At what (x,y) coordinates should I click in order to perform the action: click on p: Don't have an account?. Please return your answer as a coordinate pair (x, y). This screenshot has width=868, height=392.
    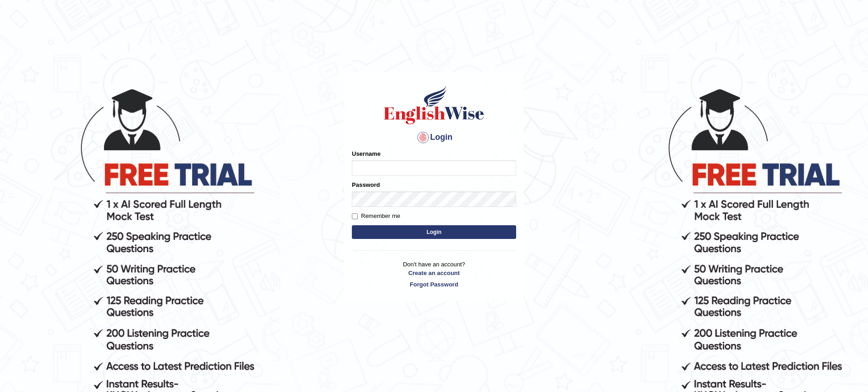
    Looking at the image, I should click on (434, 274).